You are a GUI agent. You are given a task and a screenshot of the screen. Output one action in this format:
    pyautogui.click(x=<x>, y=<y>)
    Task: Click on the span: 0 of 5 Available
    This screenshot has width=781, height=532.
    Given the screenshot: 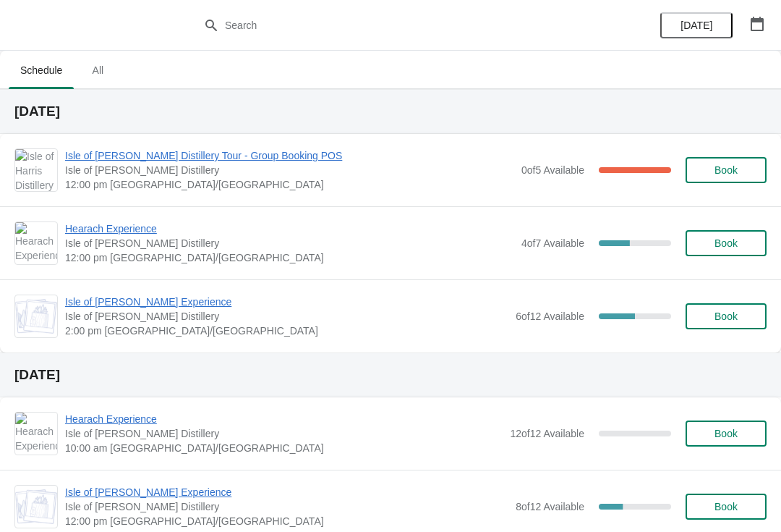 What is the action you would take?
    pyautogui.click(x=553, y=170)
    